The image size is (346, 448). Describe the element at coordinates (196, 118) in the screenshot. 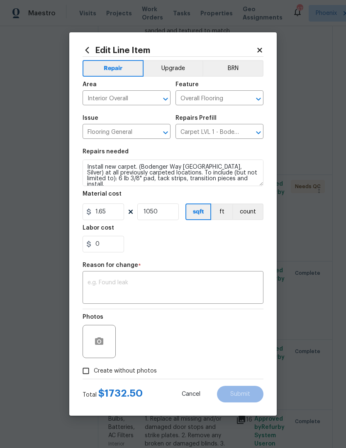

I see `h5: Repairs Prefill` at that location.